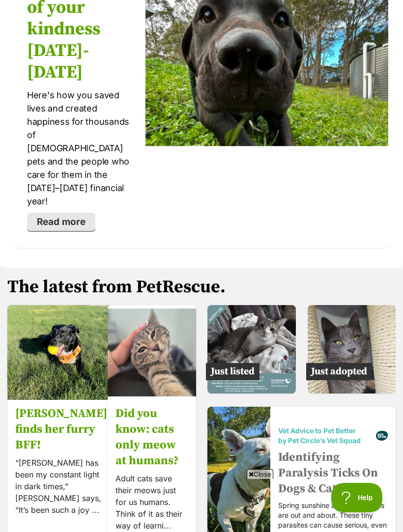 The height and width of the screenshot is (532, 403). I want to click on a: Read more, so click(61, 222).